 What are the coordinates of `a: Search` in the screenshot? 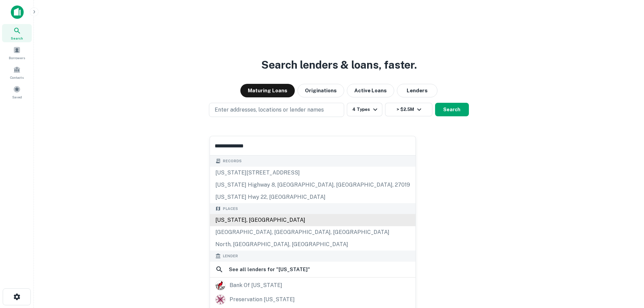 It's located at (17, 33).